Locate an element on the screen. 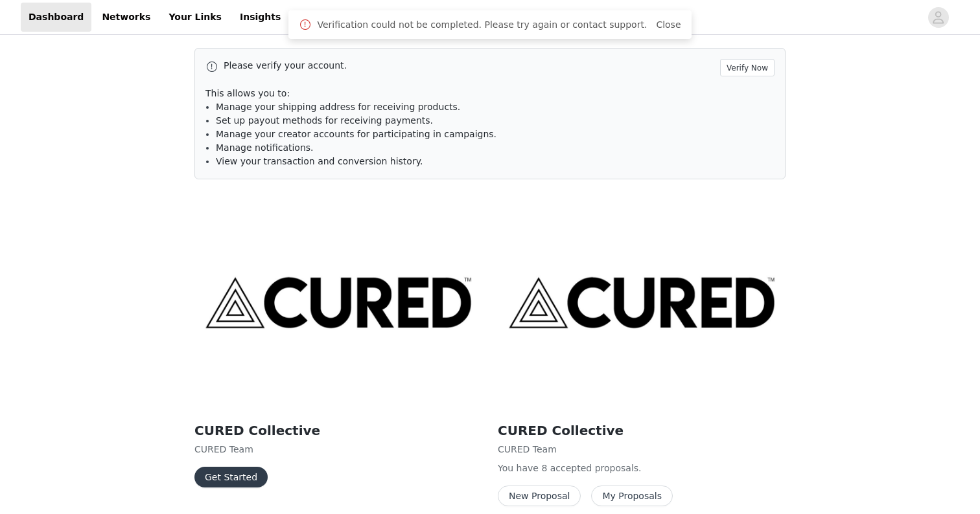 The width and height of the screenshot is (980, 514). span: Manage your creator accounts for participating in campaigns. is located at coordinates (355, 134).